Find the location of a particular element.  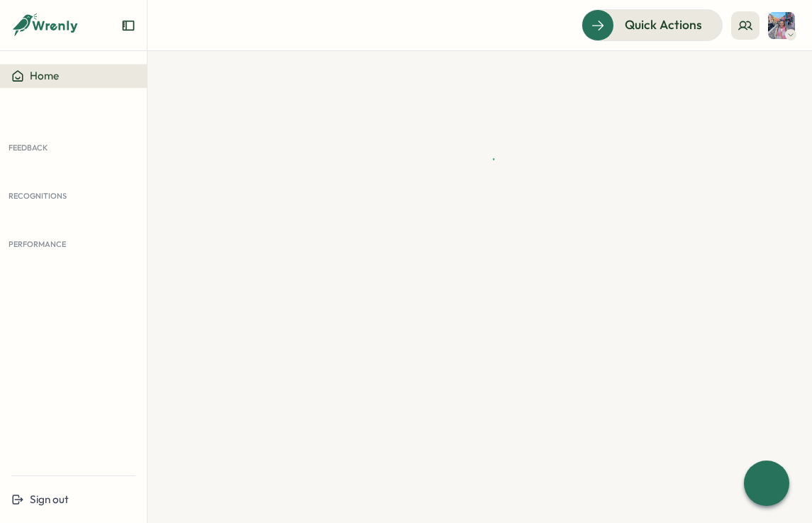

button: Quick Actions is located at coordinates (652, 25).